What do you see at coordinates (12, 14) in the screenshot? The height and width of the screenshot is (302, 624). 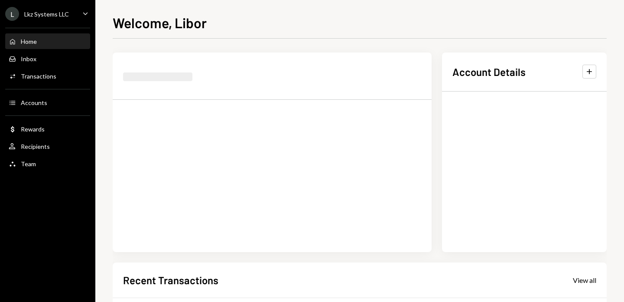 I see `div: L` at bounding box center [12, 14].